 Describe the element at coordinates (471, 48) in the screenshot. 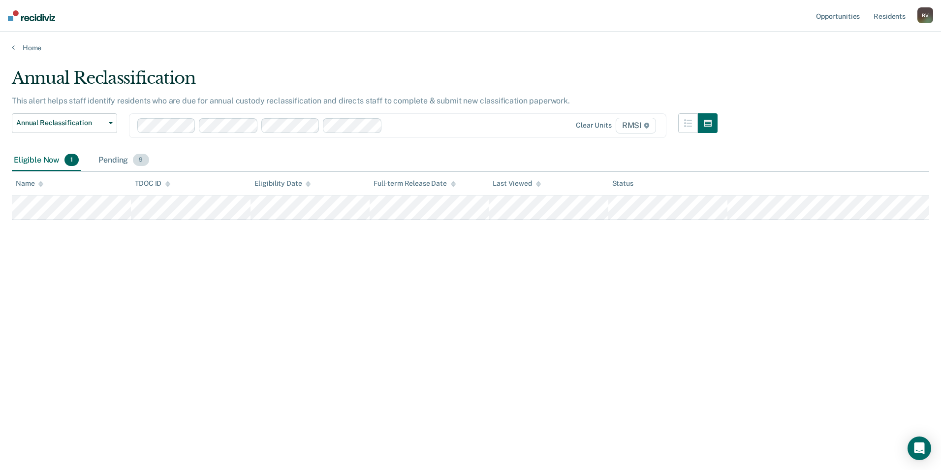

I see `a: Home` at that location.